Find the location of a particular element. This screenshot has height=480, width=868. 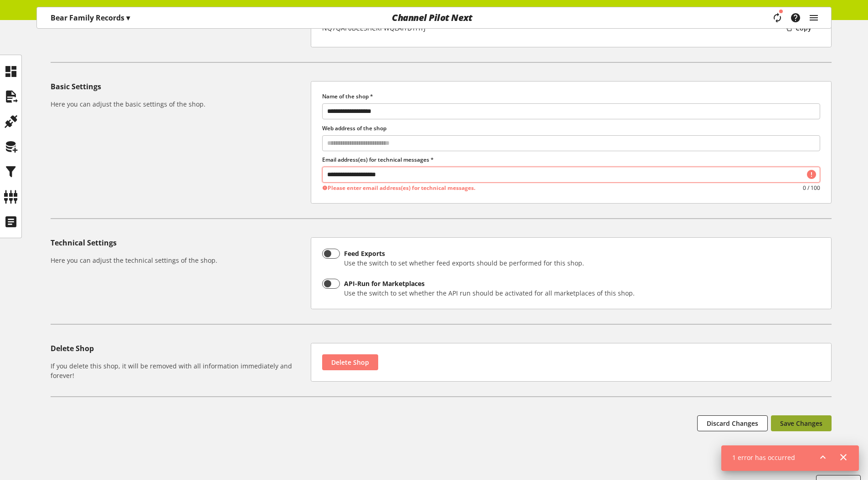

nav: main navigation is located at coordinates (434, 18).